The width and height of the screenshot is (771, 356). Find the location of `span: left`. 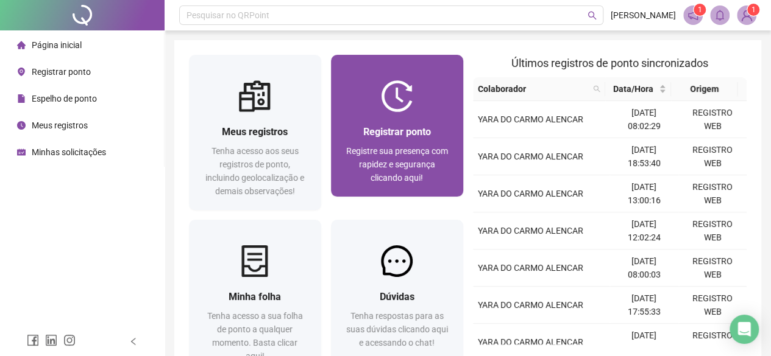

span: left is located at coordinates (133, 342).